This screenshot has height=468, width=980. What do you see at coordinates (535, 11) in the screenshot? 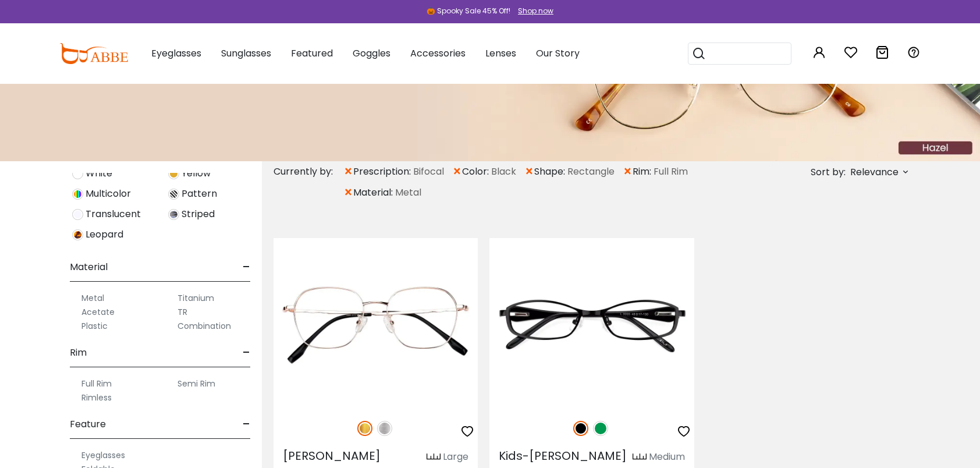
I see `div: Shop now` at bounding box center [535, 11].